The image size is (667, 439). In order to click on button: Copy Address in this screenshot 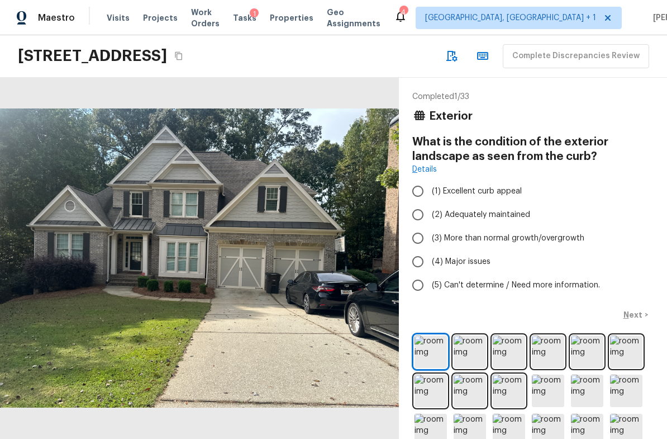, I will do `click(179, 56)`.